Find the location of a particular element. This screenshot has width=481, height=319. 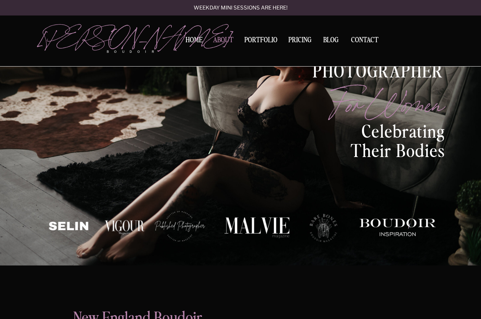

p: for women is located at coordinates (366, 100).